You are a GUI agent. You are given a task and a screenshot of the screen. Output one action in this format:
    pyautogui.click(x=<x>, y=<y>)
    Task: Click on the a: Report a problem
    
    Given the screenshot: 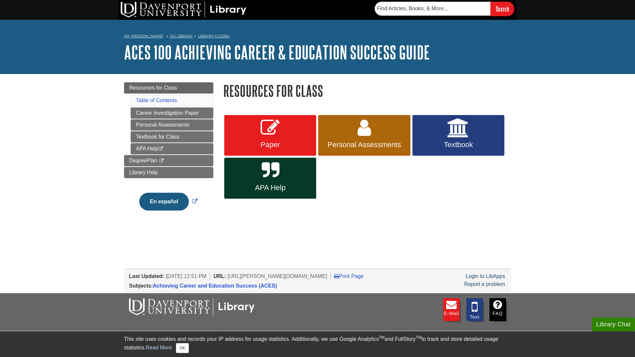 What is the action you would take?
    pyautogui.click(x=484, y=284)
    